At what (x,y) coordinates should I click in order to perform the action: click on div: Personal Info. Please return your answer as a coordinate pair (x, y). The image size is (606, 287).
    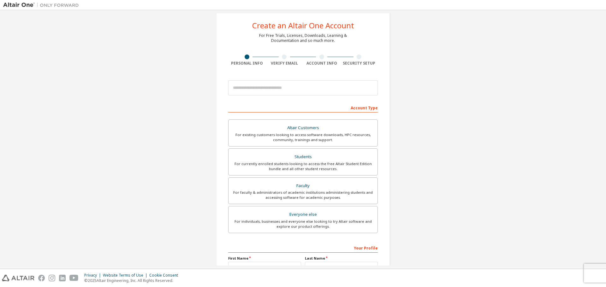
    Looking at the image, I should click on (247, 63).